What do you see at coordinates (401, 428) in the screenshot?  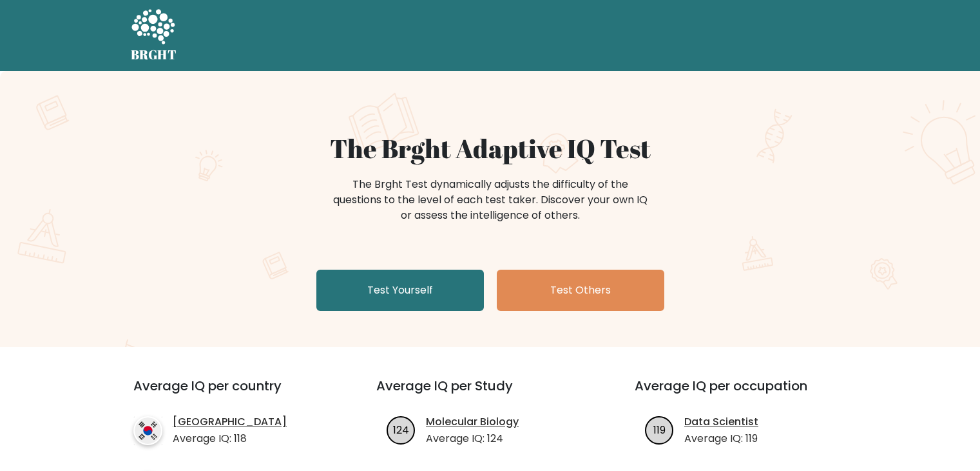 I see `text: 124` at bounding box center [401, 428].